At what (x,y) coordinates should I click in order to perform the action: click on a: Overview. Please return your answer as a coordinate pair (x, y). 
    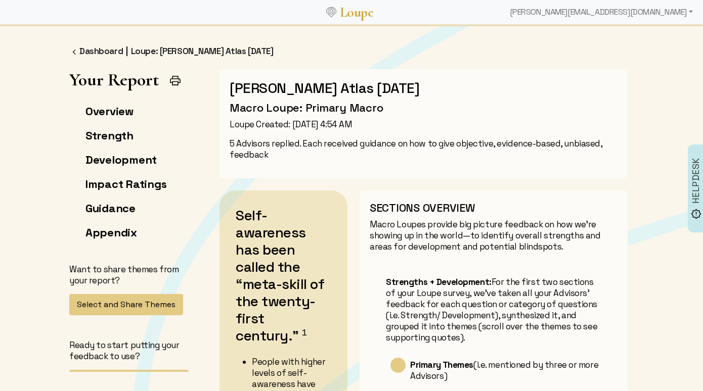
    Looking at the image, I should click on (109, 111).